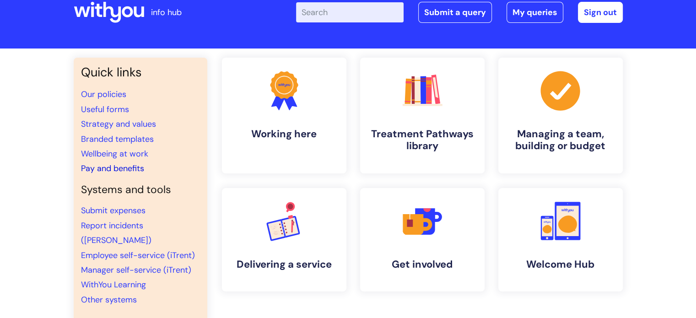 The height and width of the screenshot is (318, 696). I want to click on a: Useful forms, so click(105, 109).